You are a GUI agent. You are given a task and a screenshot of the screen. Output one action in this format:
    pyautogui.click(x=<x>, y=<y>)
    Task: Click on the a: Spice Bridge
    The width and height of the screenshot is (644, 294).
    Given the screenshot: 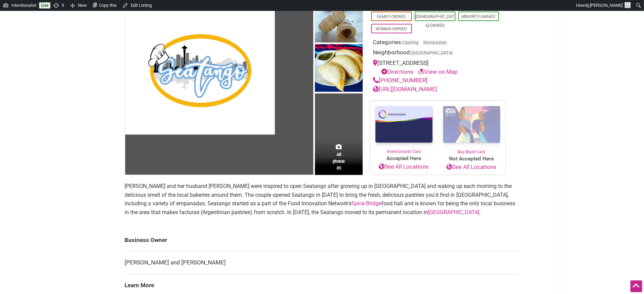 What is the action you would take?
    pyautogui.click(x=367, y=203)
    